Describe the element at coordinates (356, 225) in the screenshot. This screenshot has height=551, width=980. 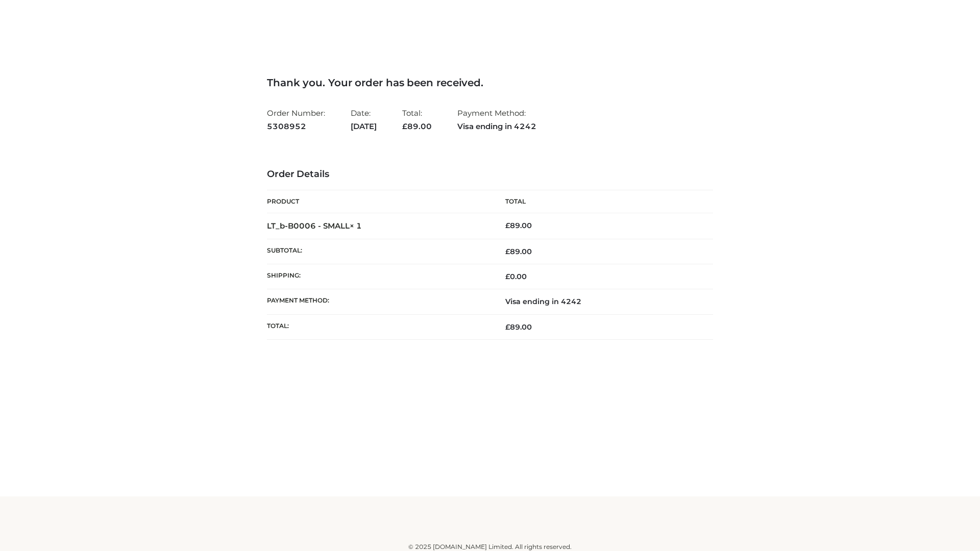
I see `strong: × 1` at that location.